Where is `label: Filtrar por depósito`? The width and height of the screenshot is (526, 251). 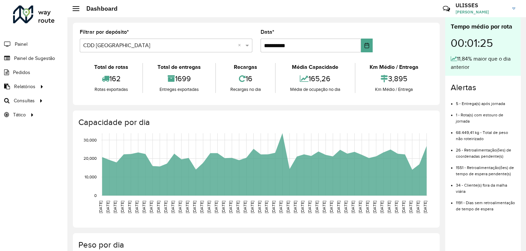
label: Filtrar por depósito is located at coordinates (104, 32).